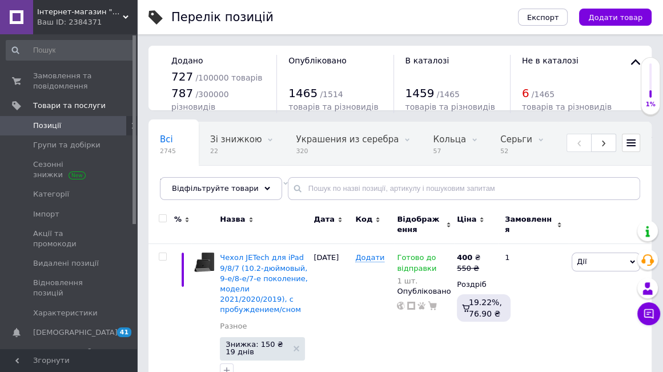 The width and height of the screenshot is (663, 372). What do you see at coordinates (69, 81) in the screenshot?
I see `span: Замовлення та повідомлення` at bounding box center [69, 81].